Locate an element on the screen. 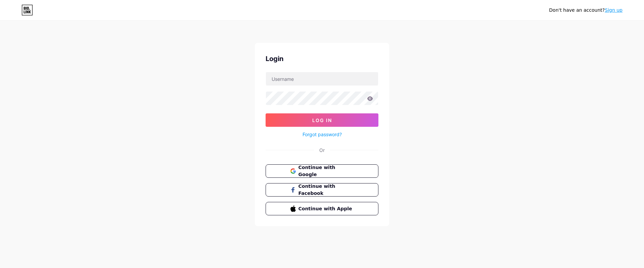  span: Continue with Google is located at coordinates (326, 171).